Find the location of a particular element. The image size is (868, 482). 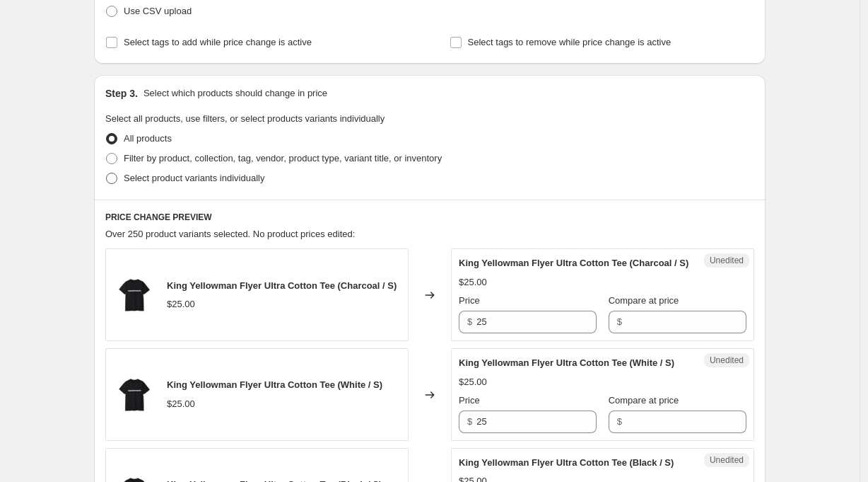

span: Use CSV upload is located at coordinates (157, 11).